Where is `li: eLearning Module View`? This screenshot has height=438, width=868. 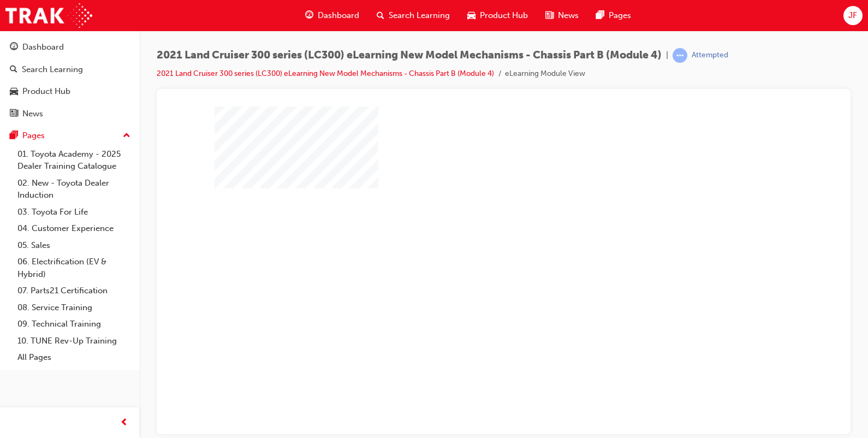
li: eLearning Module View is located at coordinates (545, 74).